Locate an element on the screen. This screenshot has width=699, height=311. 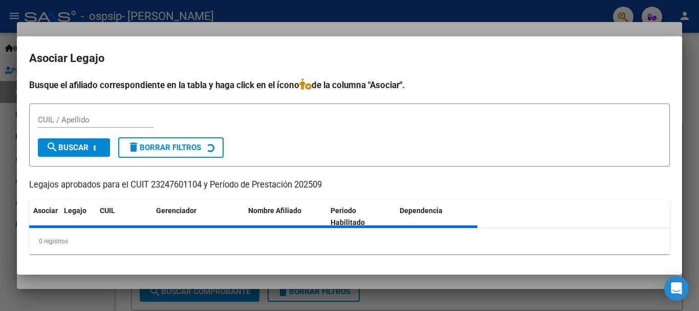
h2: Asociar Legajo is located at coordinates (350, 58).